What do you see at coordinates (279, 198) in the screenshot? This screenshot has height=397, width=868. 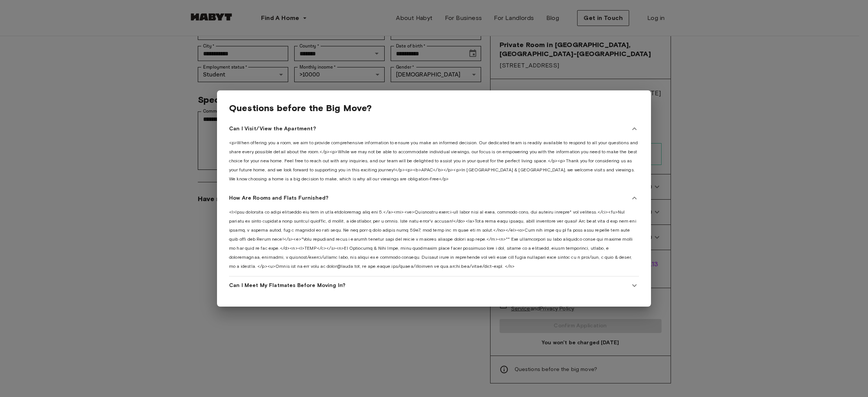 I see `span: How Are Rooms and Flats Furnished?` at bounding box center [279, 198].